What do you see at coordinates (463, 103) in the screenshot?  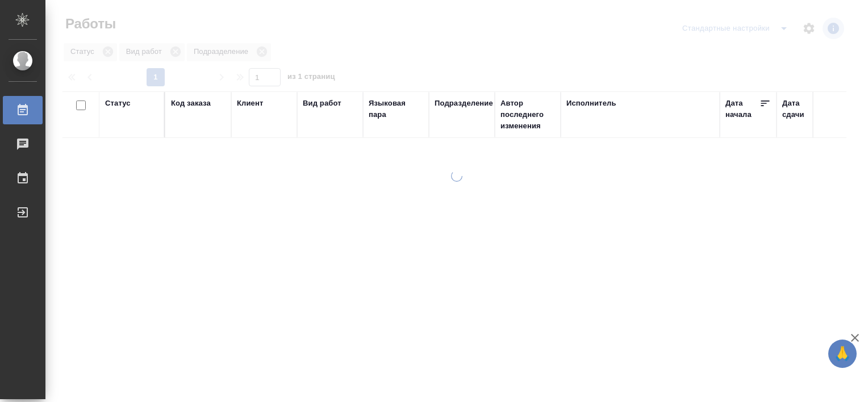 I see `div: Подразделение` at bounding box center [463, 103].